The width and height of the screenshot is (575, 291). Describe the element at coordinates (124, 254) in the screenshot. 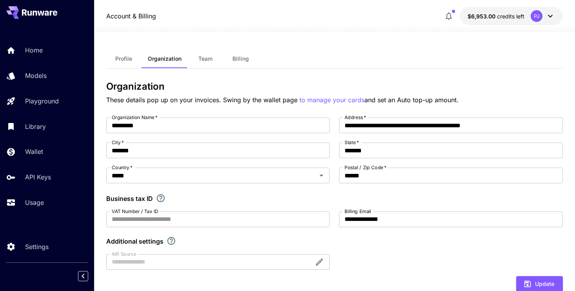

I see `label: AIR Source` at that location.